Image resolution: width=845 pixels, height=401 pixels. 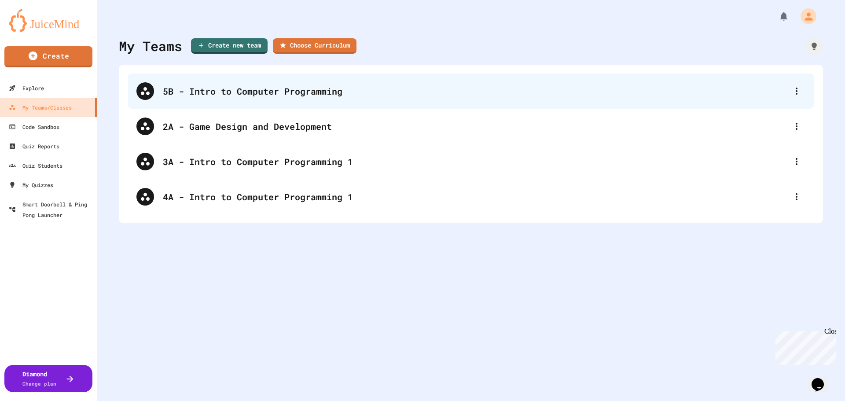 I want to click on div: How it works, so click(x=814, y=46).